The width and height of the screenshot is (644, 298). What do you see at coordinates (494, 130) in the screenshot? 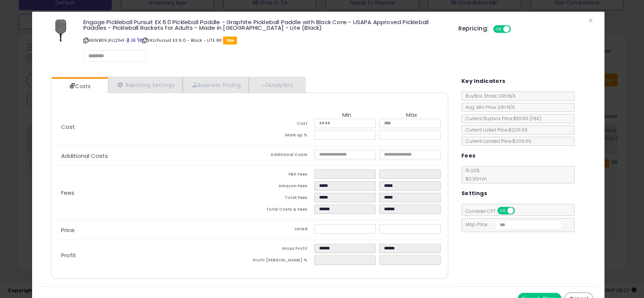
I see `span: Current Listed Price: $209.99` at bounding box center [494, 130].